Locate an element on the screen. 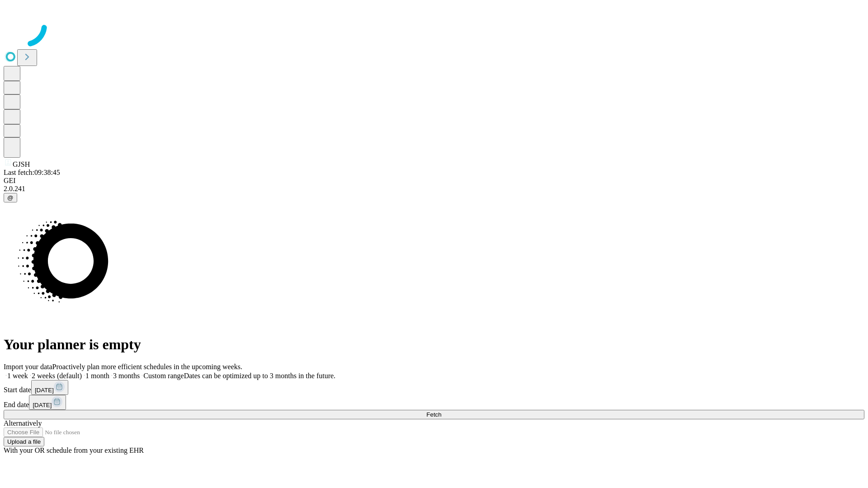  div: 2.0.241 is located at coordinates (434, 189).